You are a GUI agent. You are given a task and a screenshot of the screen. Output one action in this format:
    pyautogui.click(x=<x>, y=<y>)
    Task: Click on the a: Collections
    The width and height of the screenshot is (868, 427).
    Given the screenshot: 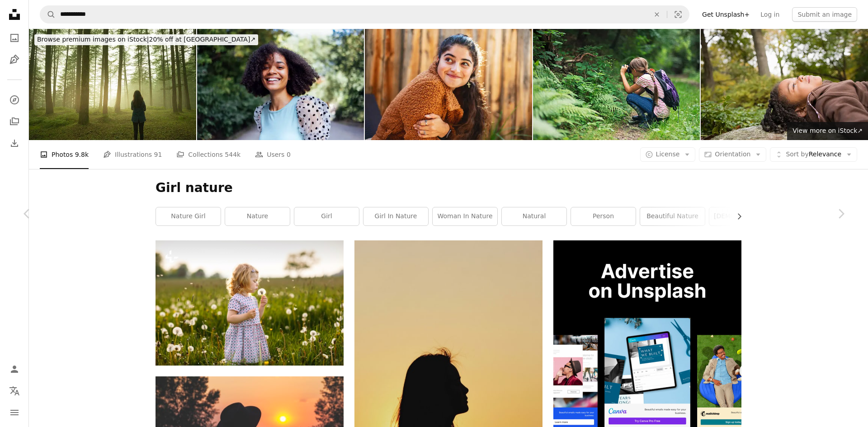 What is the action you would take?
    pyautogui.click(x=15, y=121)
    